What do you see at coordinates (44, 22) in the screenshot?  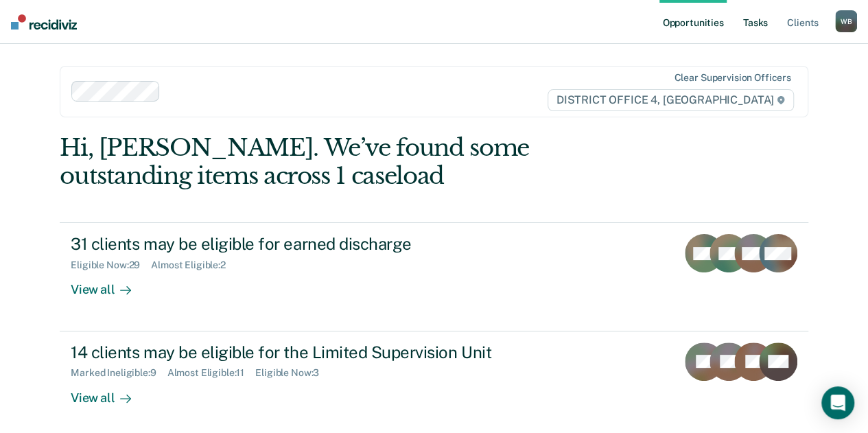 I see `img: Recidiviz` at bounding box center [44, 22].